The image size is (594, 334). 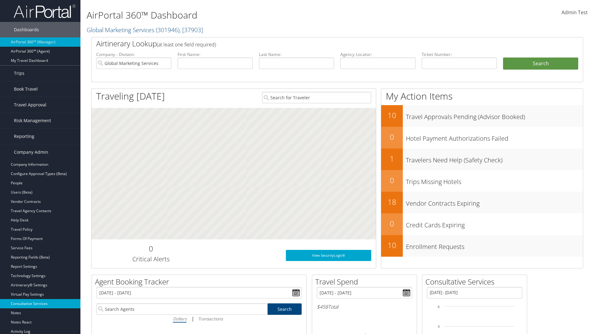 I want to click on a: View SecurityLogic®, so click(x=328, y=255).